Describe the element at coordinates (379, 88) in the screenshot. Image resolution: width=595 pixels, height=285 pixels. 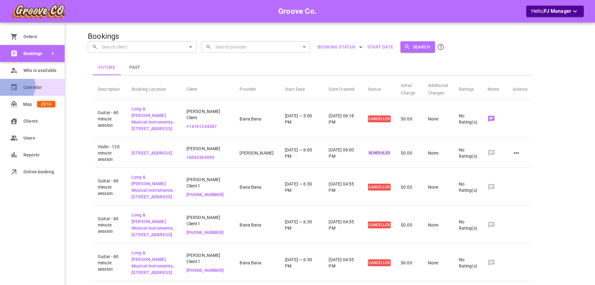
I see `th: Status` at that location.